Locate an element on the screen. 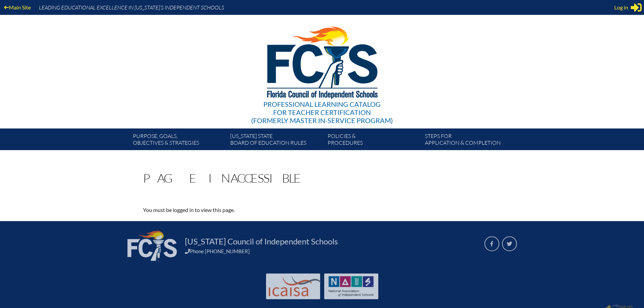 Image resolution: width=644 pixels, height=308 pixels. a: Policies &Procedures is located at coordinates (373, 140).